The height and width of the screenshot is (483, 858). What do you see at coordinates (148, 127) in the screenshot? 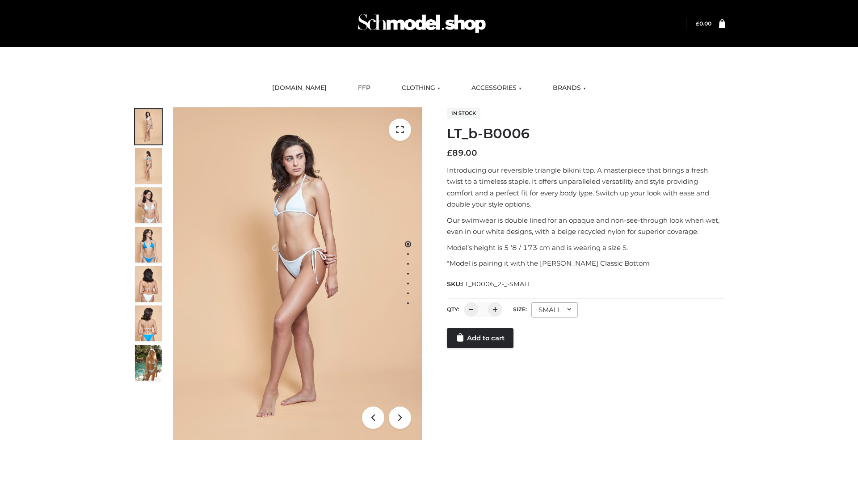
I see `img: ArielClassicBikiniTop_CloudNine_AzureSky_OW114ECO_1-scaled.jpg` at bounding box center [148, 127].